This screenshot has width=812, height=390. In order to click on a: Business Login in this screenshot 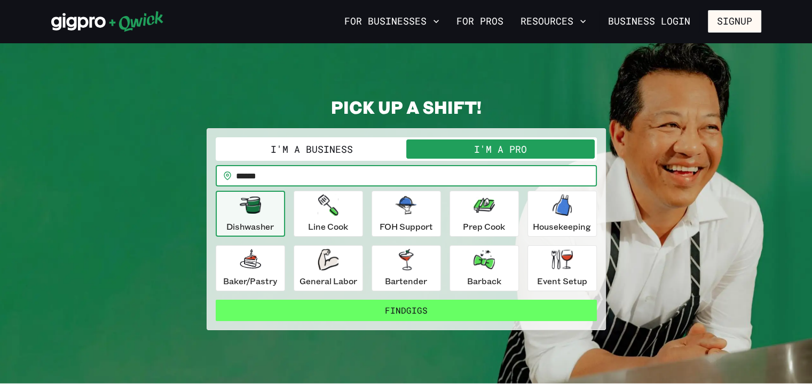, I will do `click(649, 21)`.